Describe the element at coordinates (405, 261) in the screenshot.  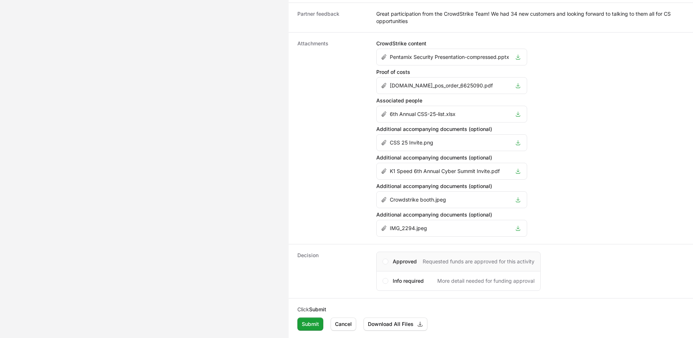
I see `span: Approved` at that location.